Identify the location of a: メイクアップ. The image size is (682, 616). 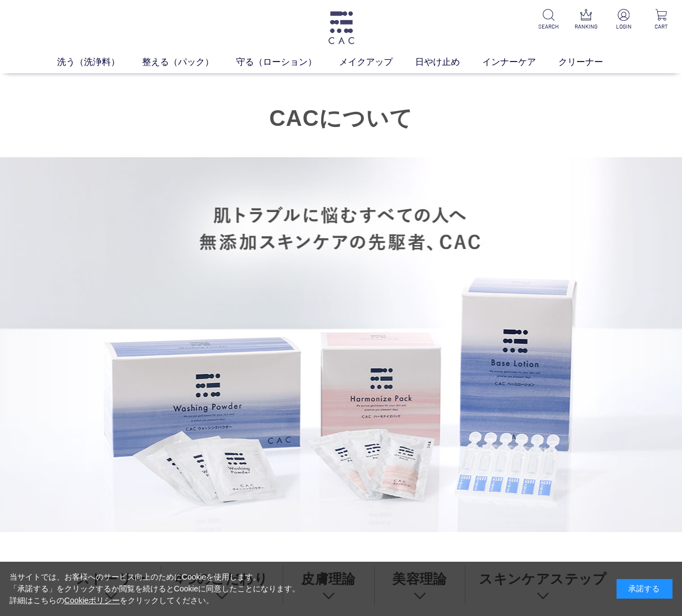
(377, 62).